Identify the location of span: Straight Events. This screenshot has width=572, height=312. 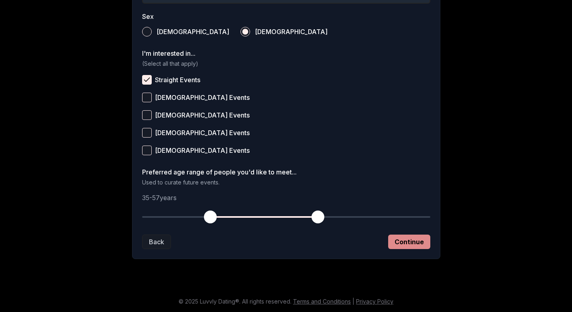
(177, 80).